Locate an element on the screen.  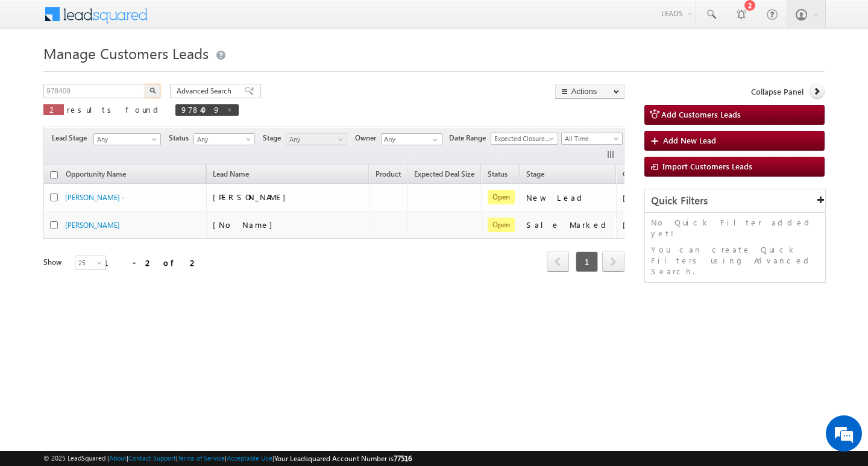
span: Opportunity Name is located at coordinates (96, 174).